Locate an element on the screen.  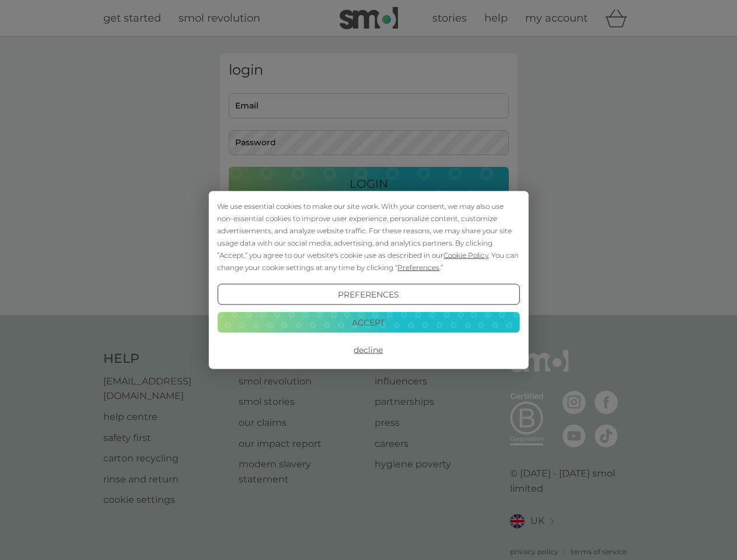
div: Cookie Consent Prompt is located at coordinates (368, 280).